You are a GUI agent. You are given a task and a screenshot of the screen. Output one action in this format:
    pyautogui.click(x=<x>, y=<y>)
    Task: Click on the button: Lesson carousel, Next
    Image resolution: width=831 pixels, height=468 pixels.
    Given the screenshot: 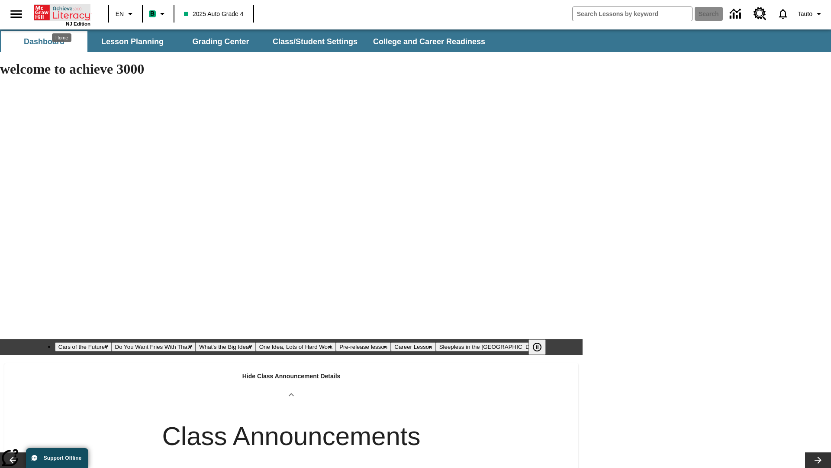 What is the action you would take?
    pyautogui.click(x=818, y=460)
    